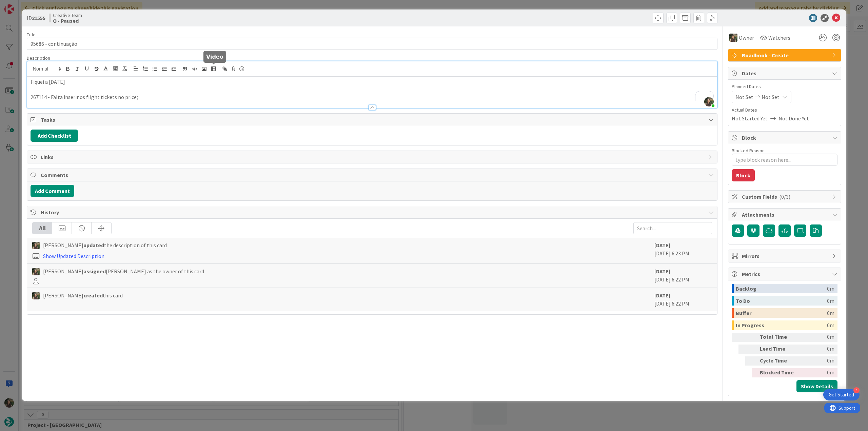 Image resolution: width=868 pixels, height=431 pixels. I want to click on span: Metrics, so click(785, 274).